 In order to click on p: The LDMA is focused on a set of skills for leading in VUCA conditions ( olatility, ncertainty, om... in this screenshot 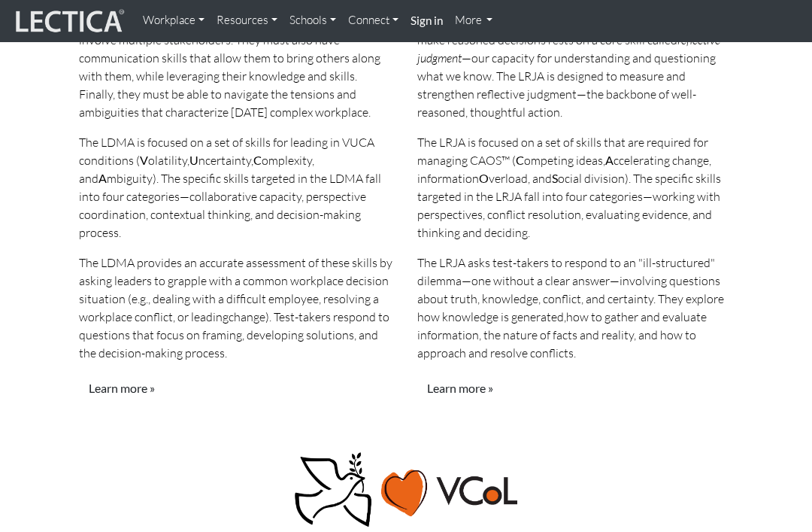, I will do `click(237, 187)`.